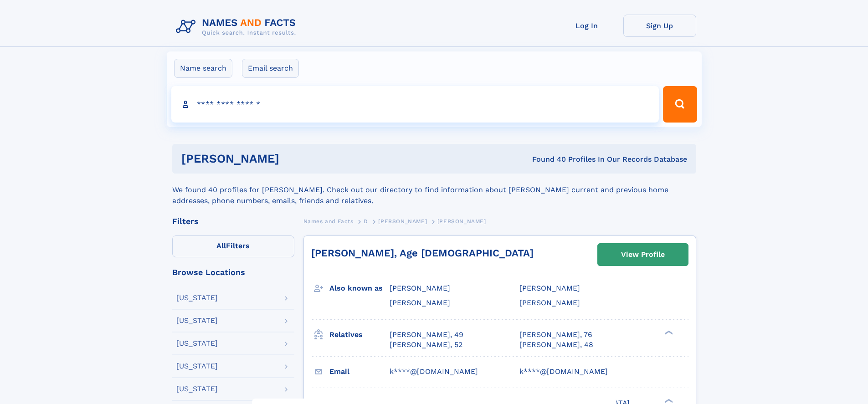 The height and width of the screenshot is (404, 868). I want to click on span: All, so click(221, 246).